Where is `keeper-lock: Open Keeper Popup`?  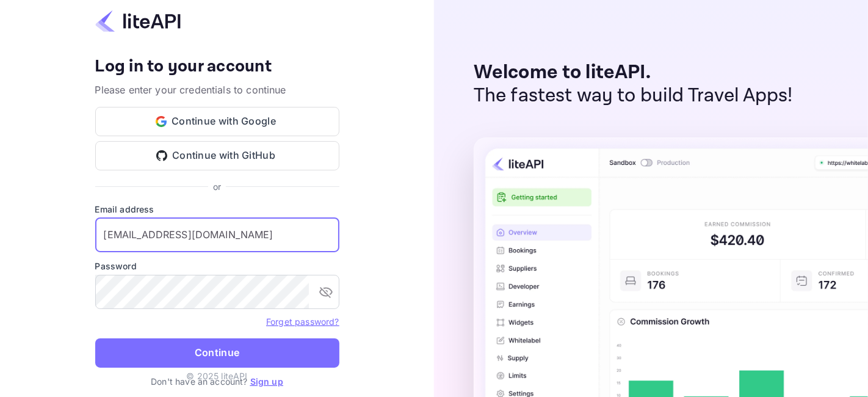 keeper-lock: Open Keeper Popup is located at coordinates (323, 235).